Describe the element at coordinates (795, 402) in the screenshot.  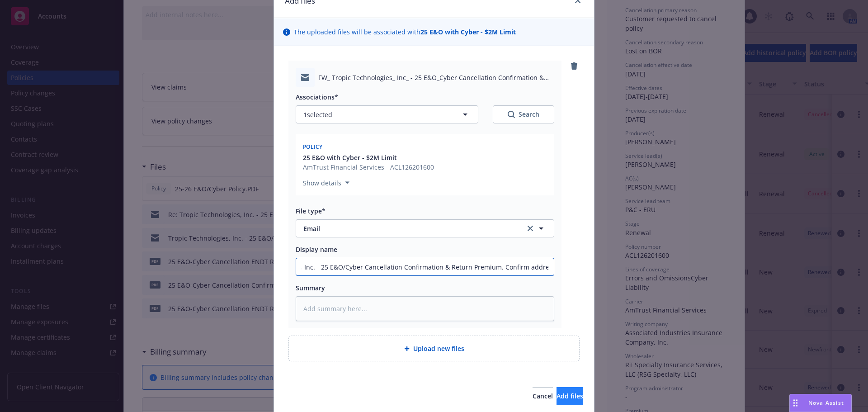
I see `div: Drag to move` at that location.